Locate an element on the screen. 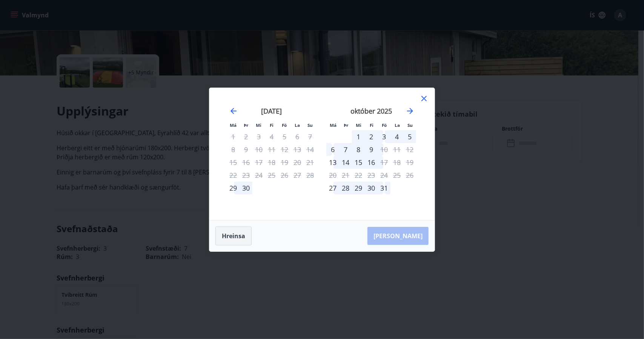 This screenshot has width=644, height=339. td: Not available. þriðjudagur, 23. september 2025 is located at coordinates (246, 175).